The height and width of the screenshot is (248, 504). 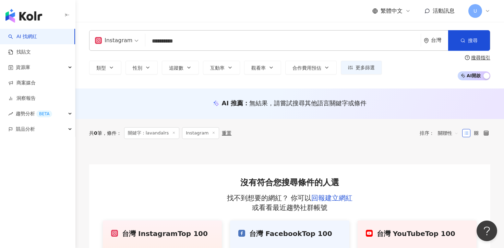 I want to click on button: 合作費用預估, so click(x=311, y=67).